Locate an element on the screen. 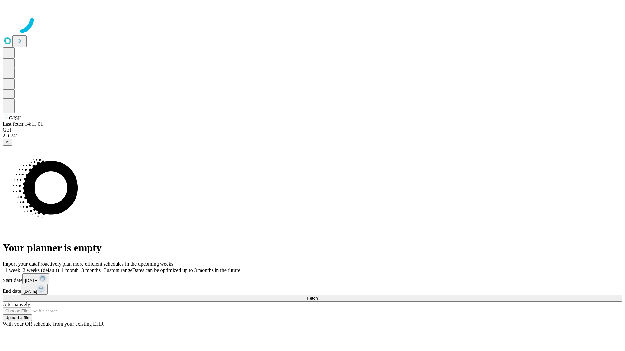 The image size is (625, 351). div: GEI is located at coordinates (312, 130).